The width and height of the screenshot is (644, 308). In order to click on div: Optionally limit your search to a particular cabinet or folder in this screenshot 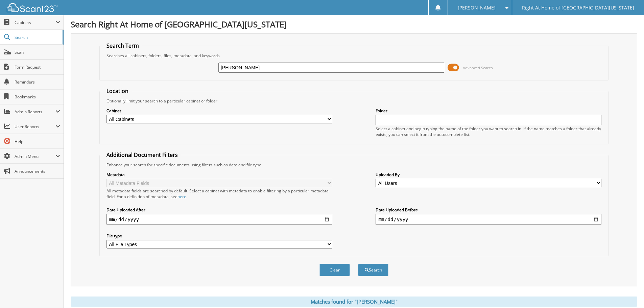, I will do `click(354, 101)`.